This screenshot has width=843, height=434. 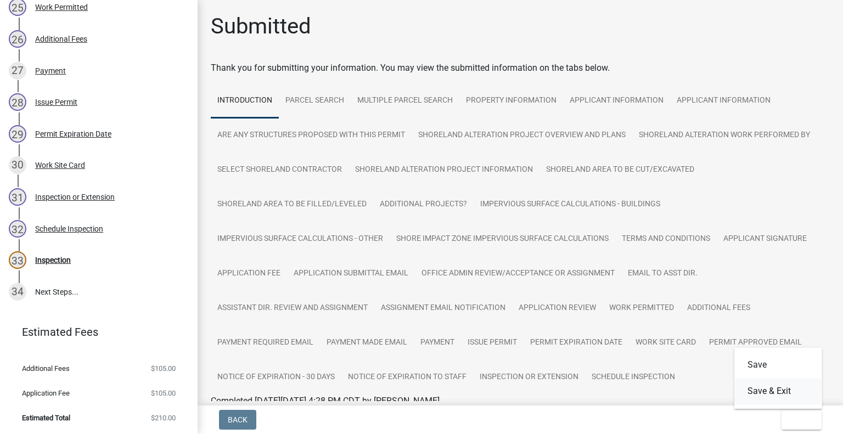 I want to click on div: Work Permitted, so click(x=61, y=7).